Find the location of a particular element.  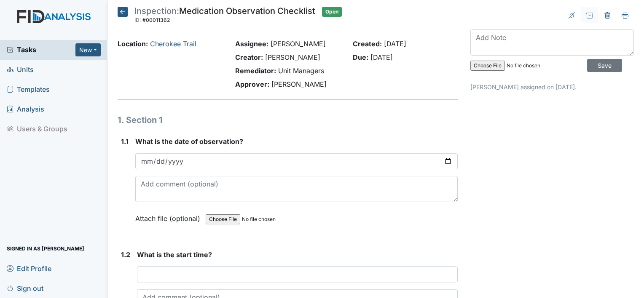

strong: Due: is located at coordinates (360, 57).